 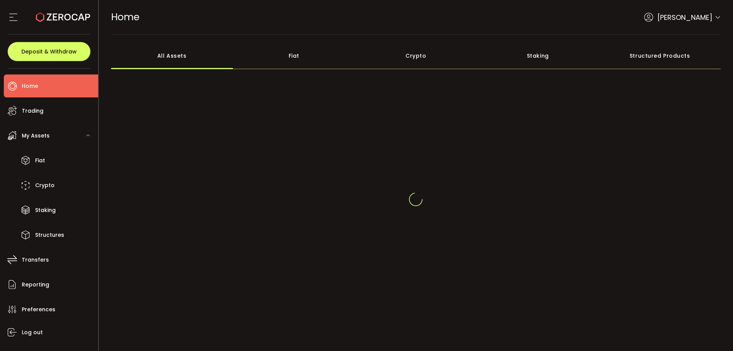 What do you see at coordinates (32, 332) in the screenshot?
I see `span: Log out` at bounding box center [32, 332].